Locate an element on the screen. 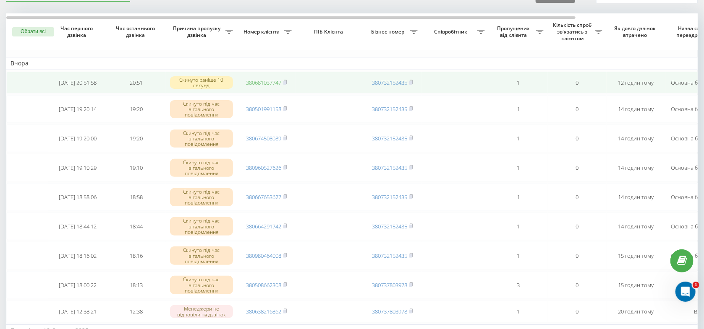  span: ПІБ Клієнта is located at coordinates (329, 32).